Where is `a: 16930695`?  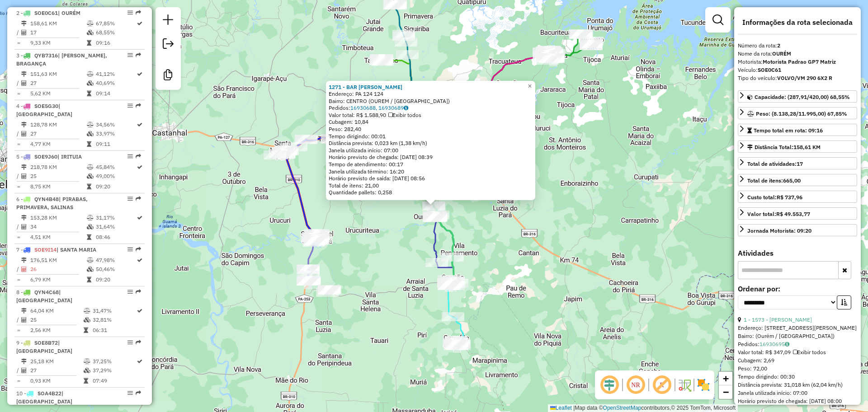 a: 16930695 is located at coordinates (775, 343).